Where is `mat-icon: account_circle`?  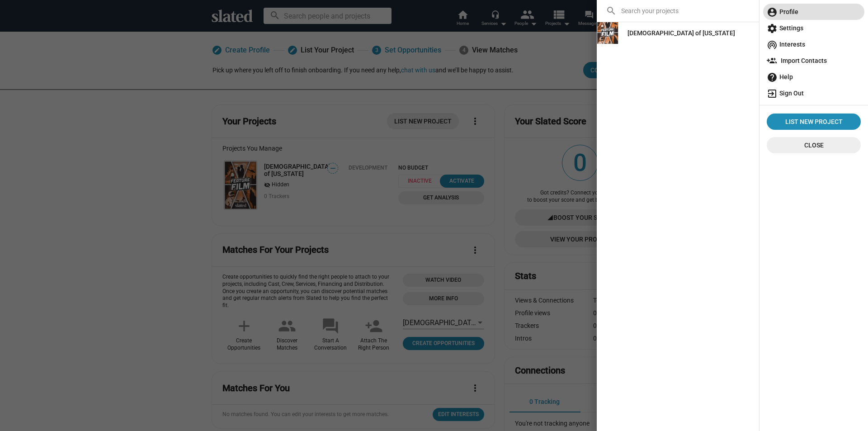
mat-icon: account_circle is located at coordinates (772, 12).